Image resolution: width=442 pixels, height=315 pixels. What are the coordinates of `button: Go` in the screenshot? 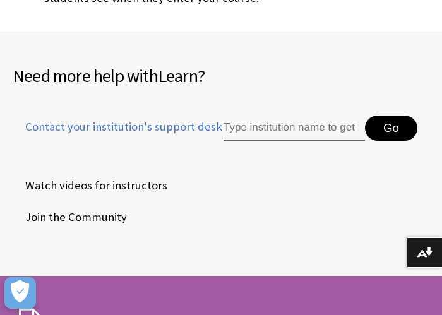 It's located at (391, 128).